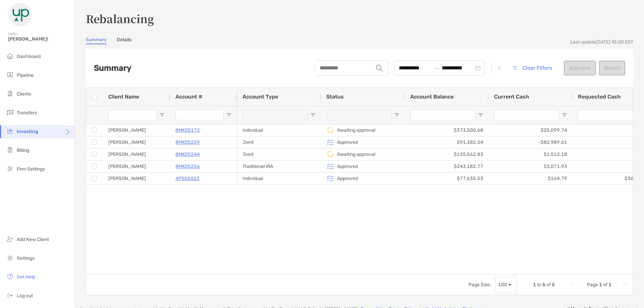 Image resolution: width=644 pixels, height=308 pixels. I want to click on img: dashboard icon, so click(10, 56).